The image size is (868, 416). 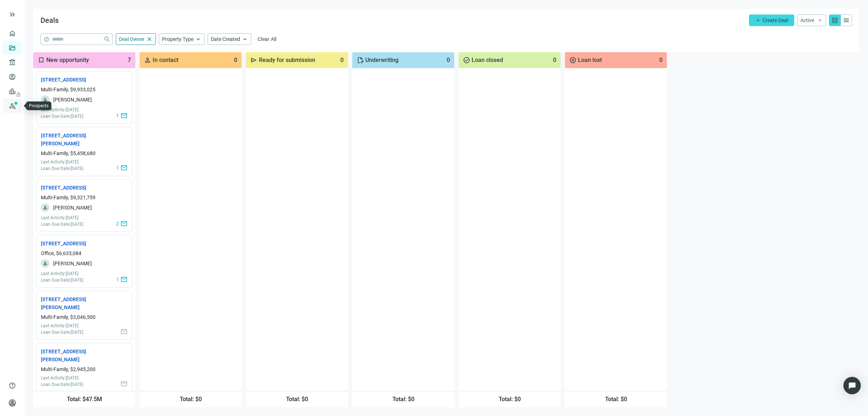 What do you see at coordinates (13, 15) in the screenshot?
I see `button: keyboard_double_arrow_right` at bounding box center [13, 15].